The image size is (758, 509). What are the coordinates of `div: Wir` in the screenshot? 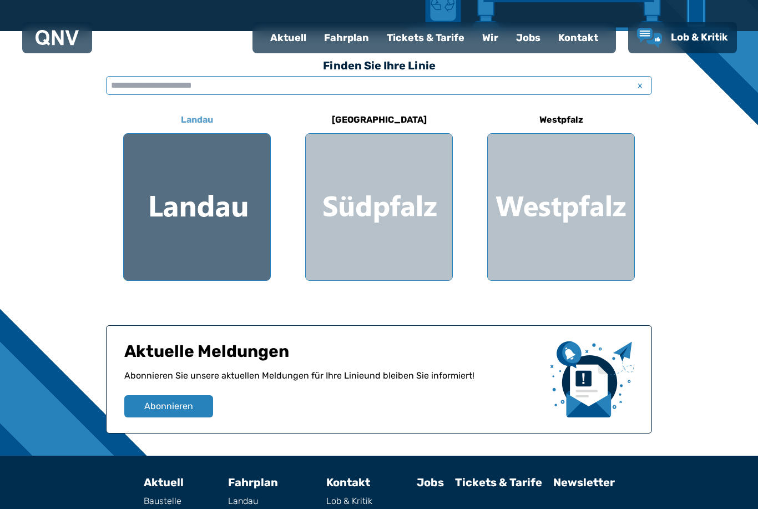 It's located at (490, 38).